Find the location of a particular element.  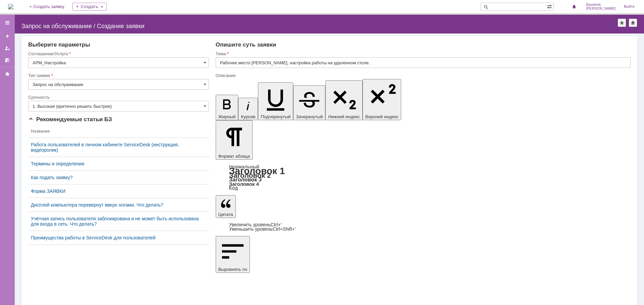

a: Мои заявки is located at coordinates (7, 48).